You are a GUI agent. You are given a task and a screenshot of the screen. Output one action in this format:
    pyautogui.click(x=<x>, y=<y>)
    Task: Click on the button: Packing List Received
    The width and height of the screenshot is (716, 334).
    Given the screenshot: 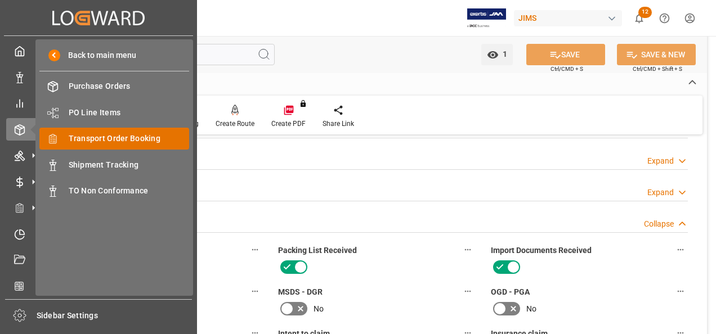 What is the action you would take?
    pyautogui.click(x=468, y=250)
    